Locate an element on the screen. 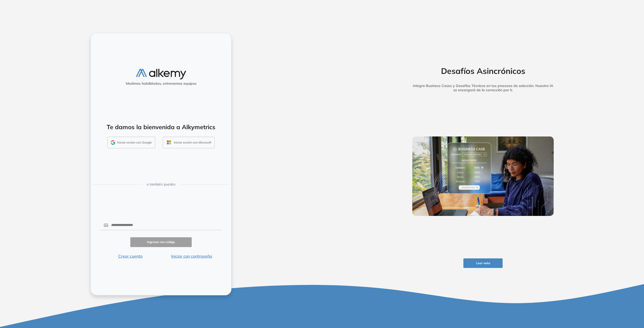 This screenshot has width=644, height=328. img: OUTLOOK_ICON is located at coordinates (169, 142).